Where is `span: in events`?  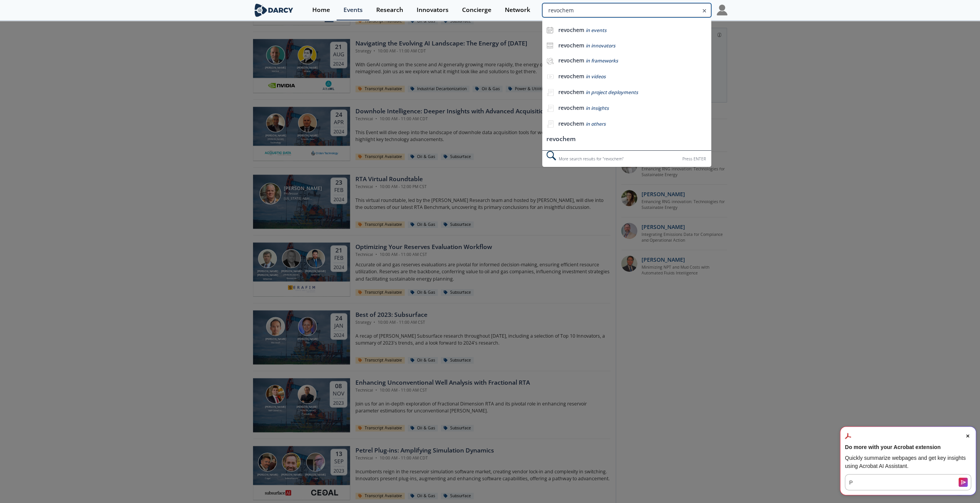
span: in events is located at coordinates (596, 30).